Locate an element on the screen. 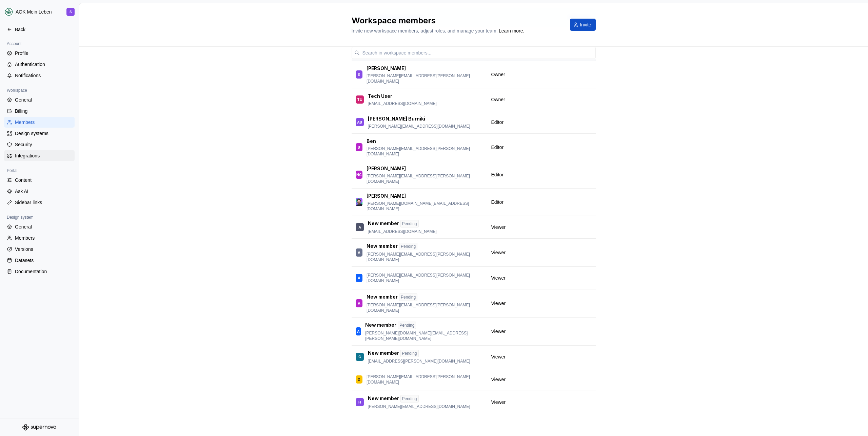  div: Billing is located at coordinates (44, 111).